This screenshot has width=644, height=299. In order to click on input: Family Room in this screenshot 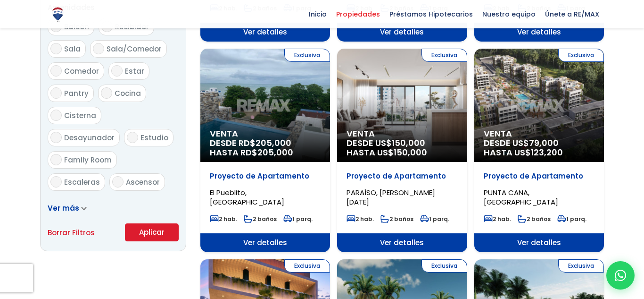, I will do `click(56, 159)`.